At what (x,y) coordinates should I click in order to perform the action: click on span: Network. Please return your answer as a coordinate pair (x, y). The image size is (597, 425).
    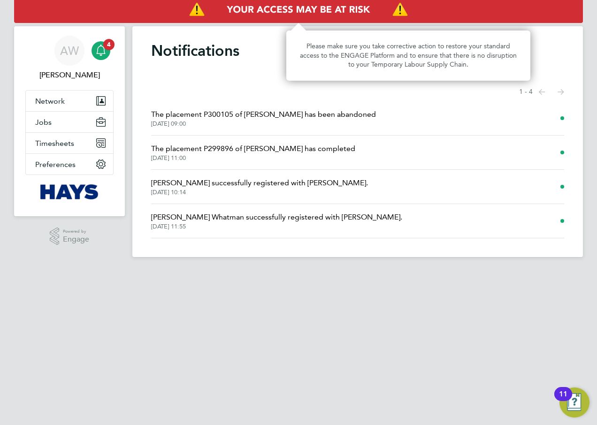
    Looking at the image, I should click on (50, 101).